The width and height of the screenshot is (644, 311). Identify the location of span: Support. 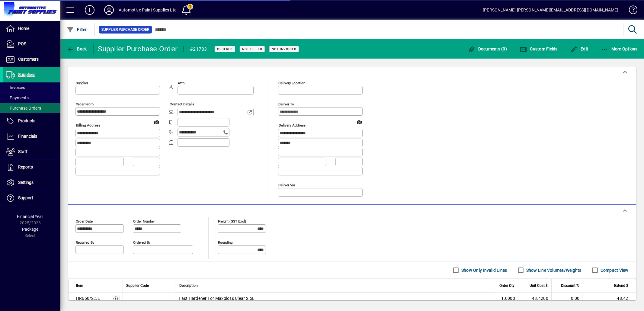
(26, 198).